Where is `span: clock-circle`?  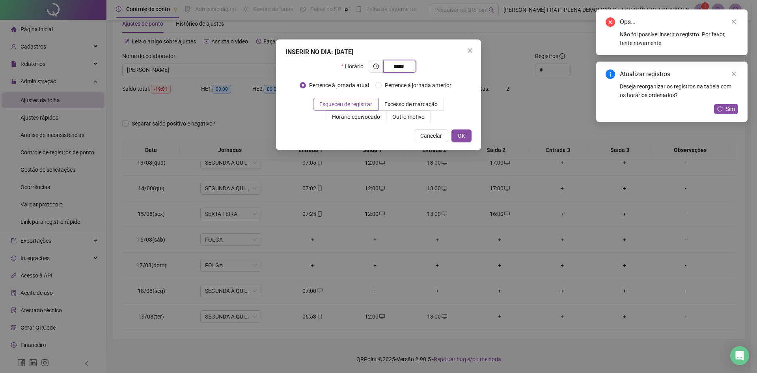 span: clock-circle is located at coordinates (376, 66).